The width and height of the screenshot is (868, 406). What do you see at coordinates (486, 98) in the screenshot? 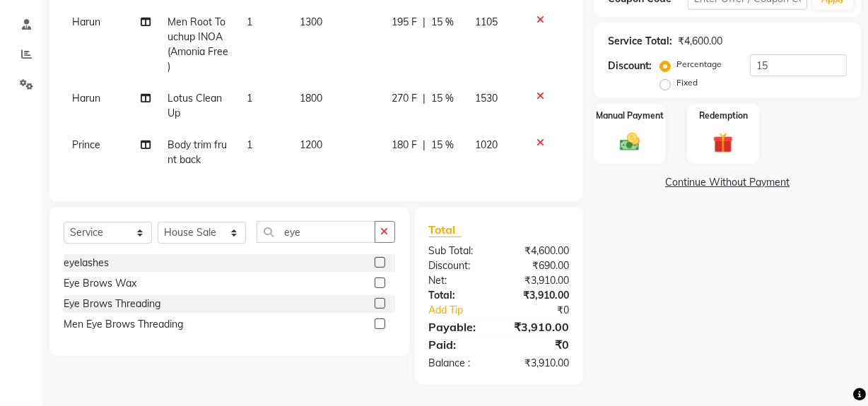
I see `span: 1530` at bounding box center [486, 98].